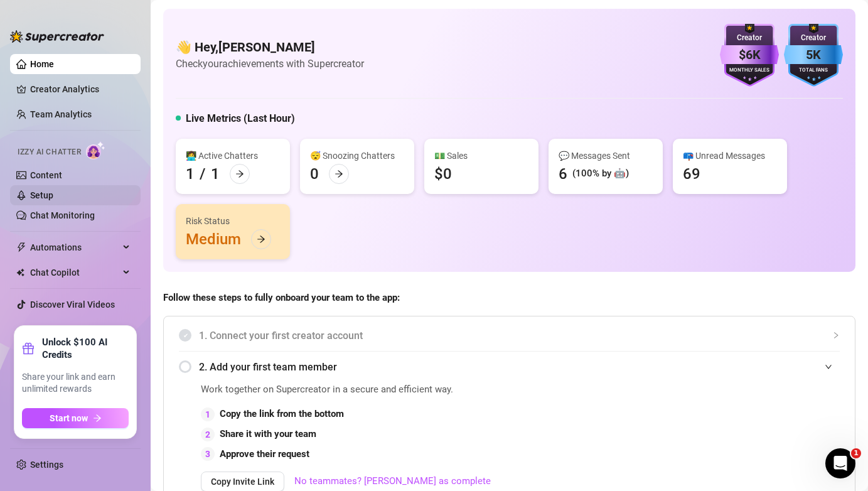 Image resolution: width=868 pixels, height=491 pixels. What do you see at coordinates (519, 367) in the screenshot?
I see `span: 2. Add your first team member` at bounding box center [519, 367].